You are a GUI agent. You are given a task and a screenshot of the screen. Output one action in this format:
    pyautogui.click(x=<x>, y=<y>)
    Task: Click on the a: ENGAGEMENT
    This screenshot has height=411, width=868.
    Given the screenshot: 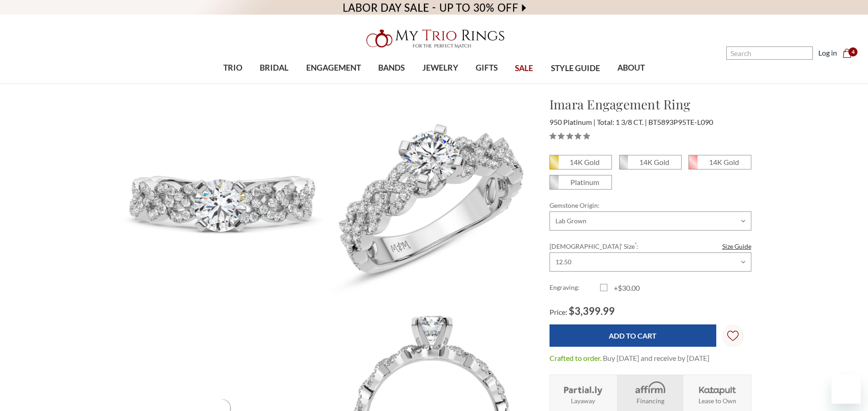 What is the action you would take?
    pyautogui.click(x=333, y=68)
    